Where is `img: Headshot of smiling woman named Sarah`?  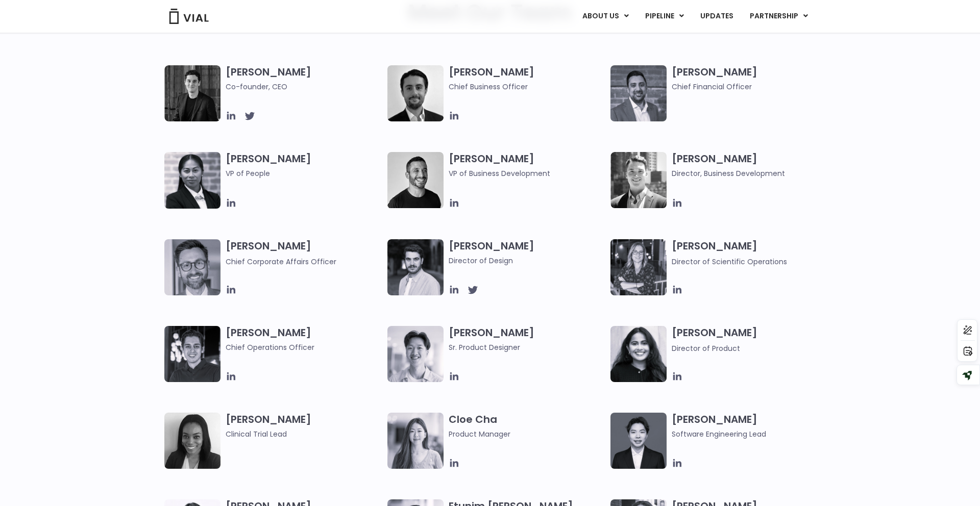
img: Headshot of smiling woman named Sarah is located at coordinates (639, 268).